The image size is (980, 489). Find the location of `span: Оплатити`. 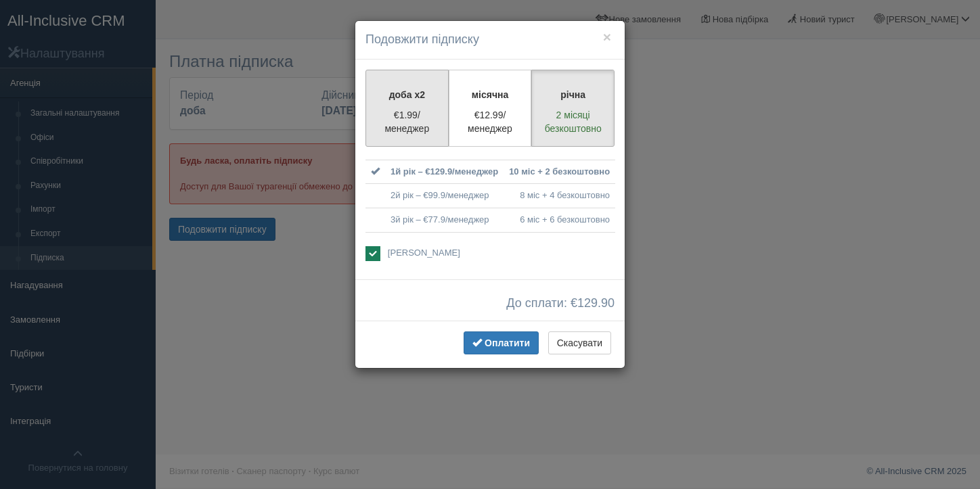

span: Оплатити is located at coordinates (507, 343).